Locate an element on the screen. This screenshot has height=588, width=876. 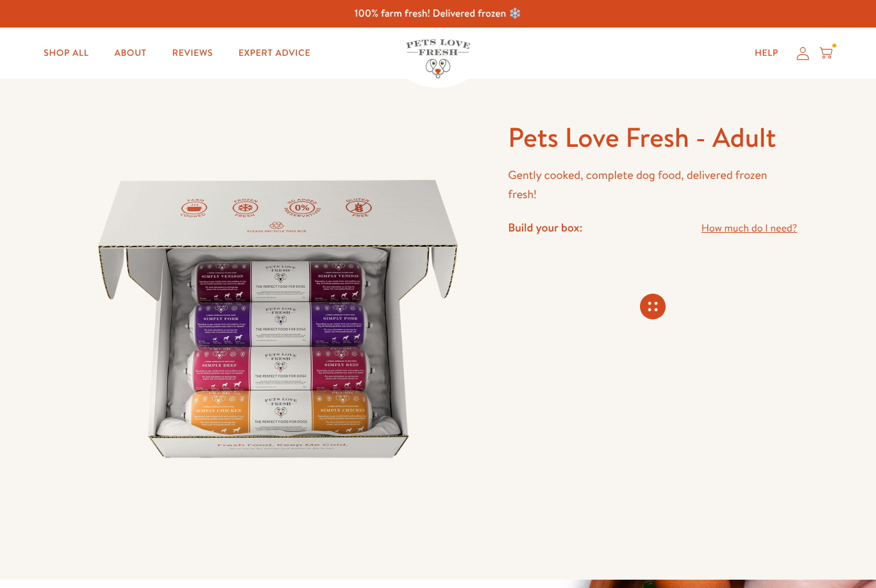
a: Reviews is located at coordinates (192, 53).